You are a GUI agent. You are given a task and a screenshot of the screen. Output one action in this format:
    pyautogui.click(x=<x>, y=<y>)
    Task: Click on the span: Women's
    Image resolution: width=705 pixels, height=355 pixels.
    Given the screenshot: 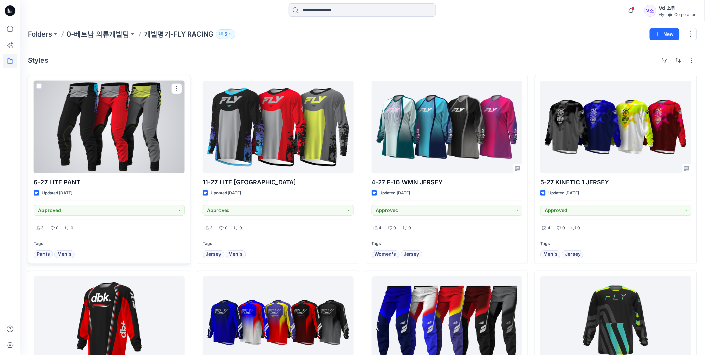 What is the action you would take?
    pyautogui.click(x=385, y=254)
    